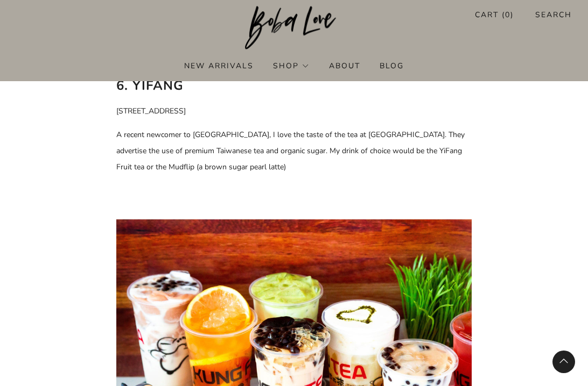 This screenshot has height=386, width=588. I want to click on items-count: 0, so click(508, 14).